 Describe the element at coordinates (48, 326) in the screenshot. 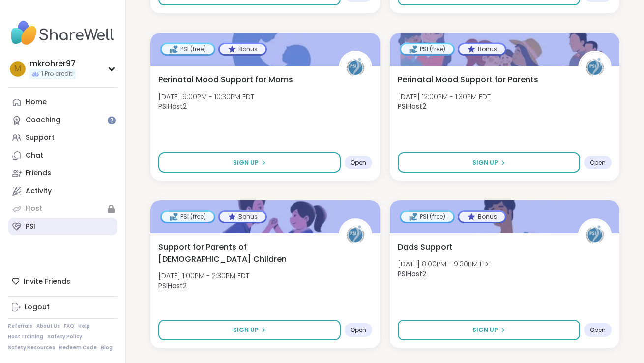

I see `a: About Us` at that location.